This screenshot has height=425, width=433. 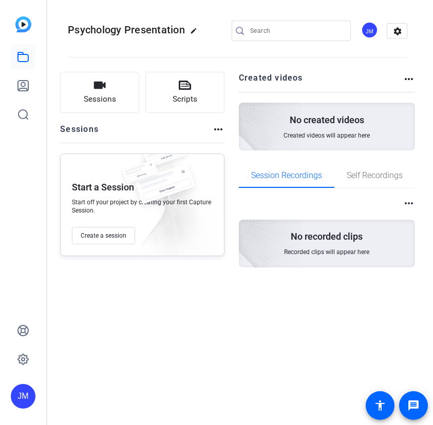 I want to click on p: Start a Session, so click(x=103, y=187).